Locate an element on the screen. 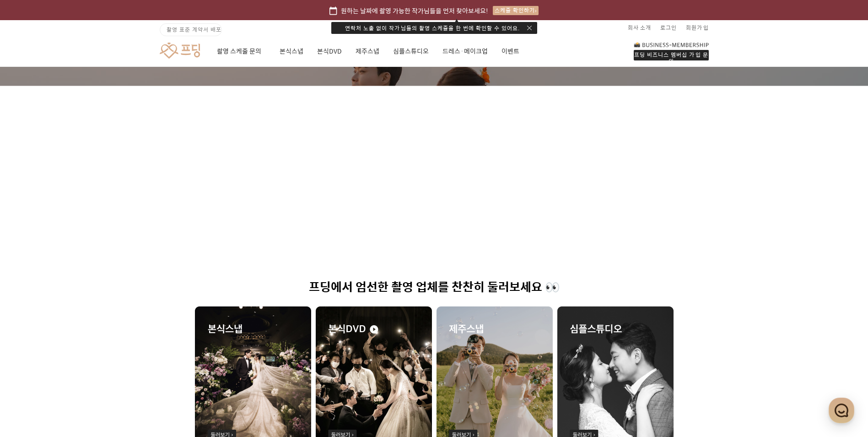  span: 촬영 표준 계약서 배포 is located at coordinates (194, 30).